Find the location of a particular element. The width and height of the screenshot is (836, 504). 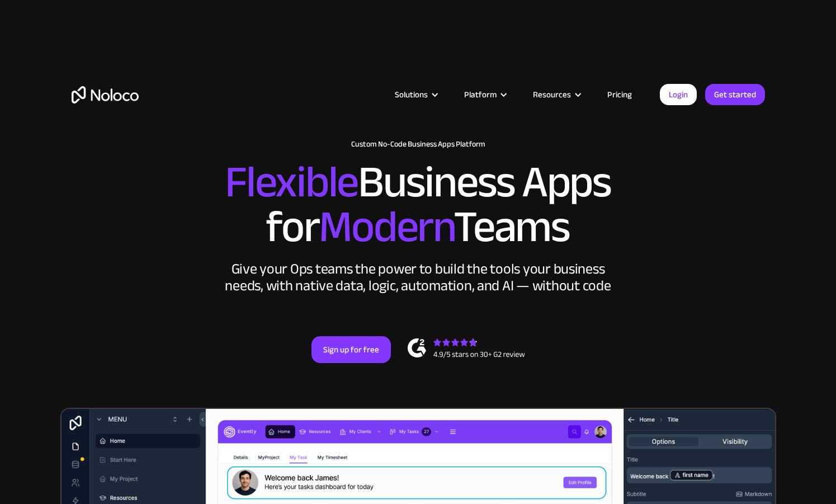

a: Login is located at coordinates (678, 94).